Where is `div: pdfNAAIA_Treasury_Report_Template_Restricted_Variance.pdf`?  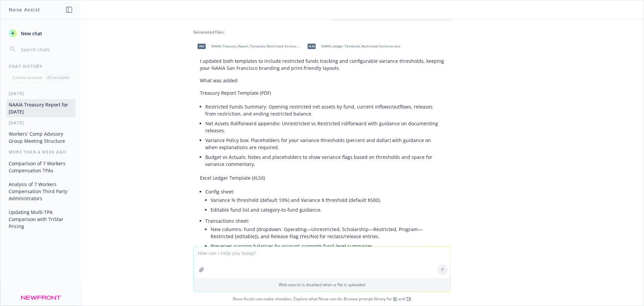 div: pdfNAAIA_Treasury_Report_Template_Restricted_Variance.pdf is located at coordinates (247, 46).